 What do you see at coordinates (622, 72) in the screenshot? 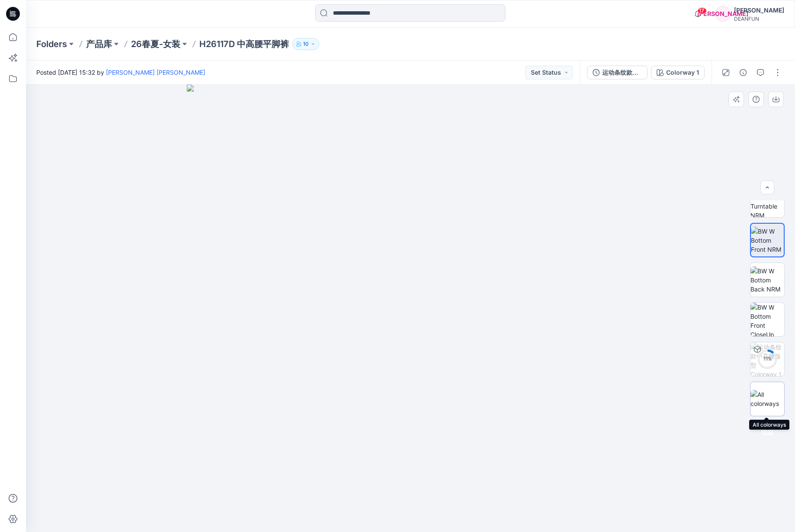
I see `div: 运动条纹款中高腰版型` at bounding box center [622, 72].